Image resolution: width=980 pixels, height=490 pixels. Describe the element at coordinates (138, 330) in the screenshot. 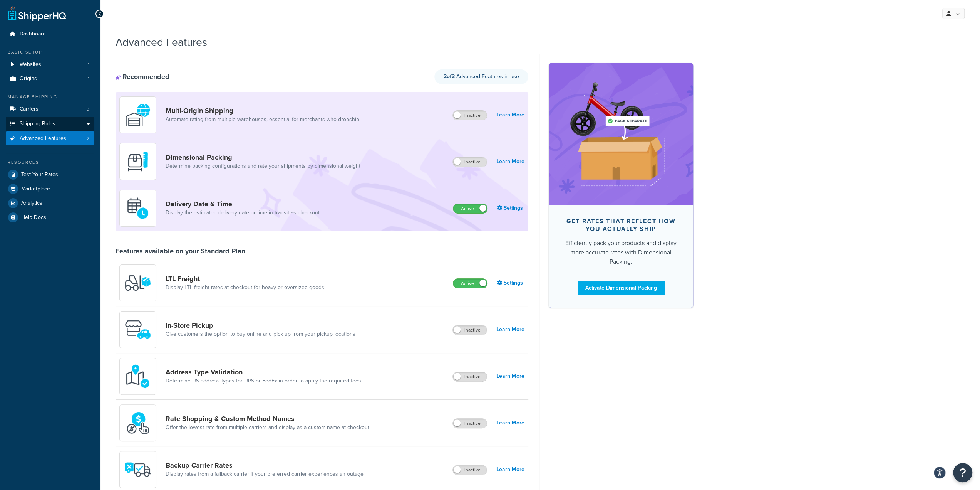

I see `img: wfgcfpwTIucLEAAAAASUVORK5CYII=` at that location.